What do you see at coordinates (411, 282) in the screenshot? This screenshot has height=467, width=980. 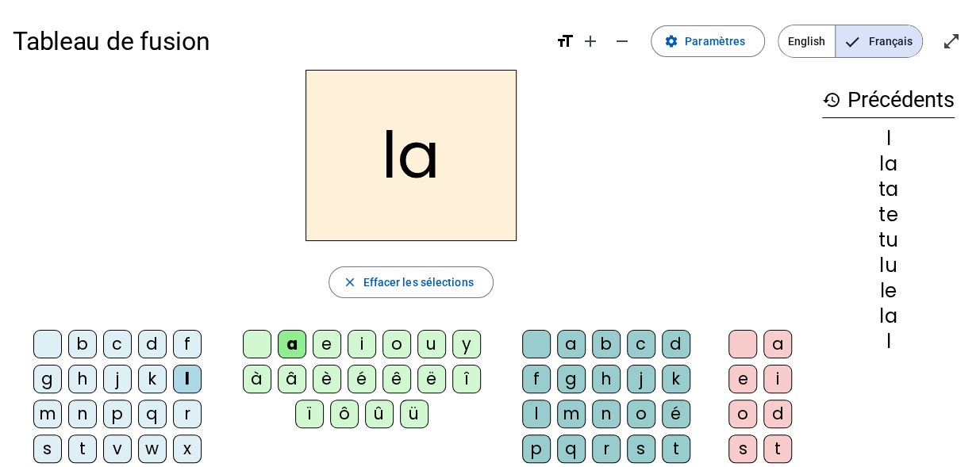 I see `button: Effacer les sélections` at bounding box center [411, 282].